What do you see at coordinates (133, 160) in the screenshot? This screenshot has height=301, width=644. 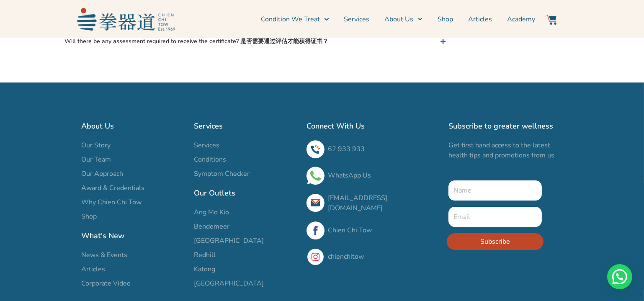 I see `a: Our Team` at bounding box center [133, 160].